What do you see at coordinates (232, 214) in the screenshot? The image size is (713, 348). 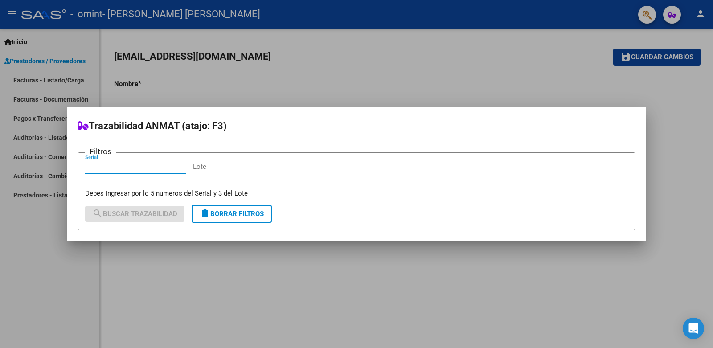 I see `span: Borrar Filtros` at bounding box center [232, 214].